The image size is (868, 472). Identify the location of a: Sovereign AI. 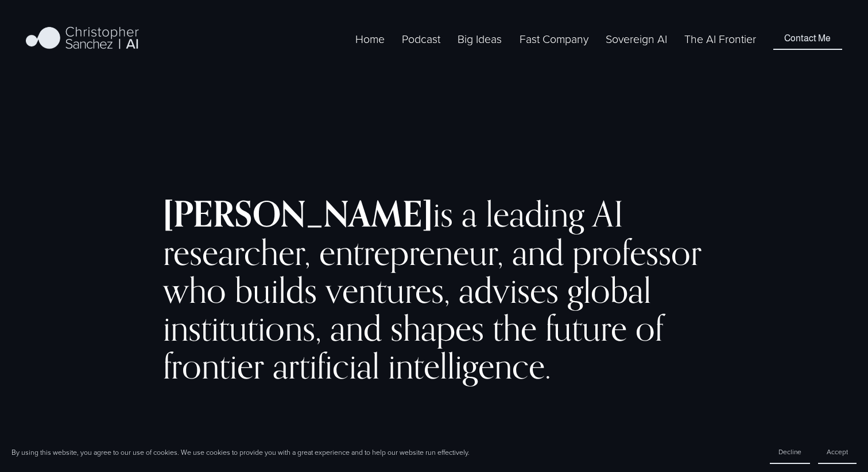
(636, 39).